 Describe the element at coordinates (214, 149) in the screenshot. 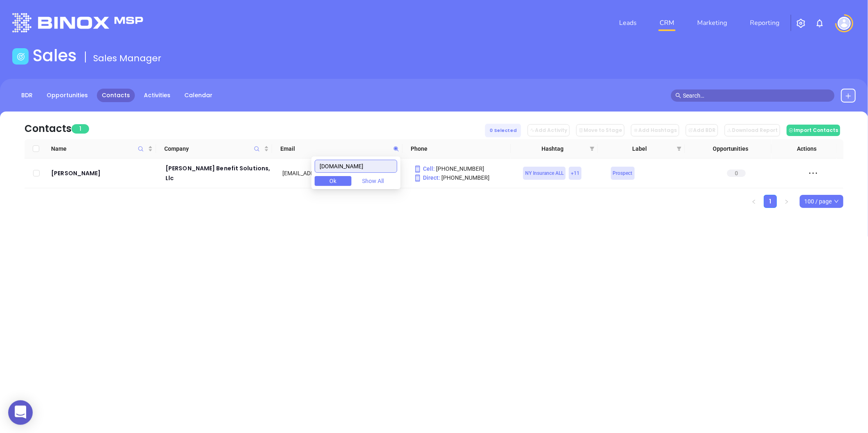

I see `th: Company` at that location.